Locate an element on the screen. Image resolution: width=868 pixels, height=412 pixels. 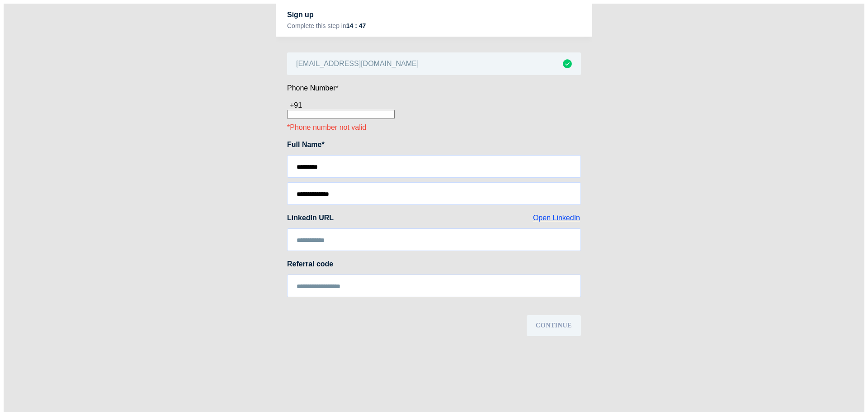
span: Referral code is located at coordinates (310, 264).